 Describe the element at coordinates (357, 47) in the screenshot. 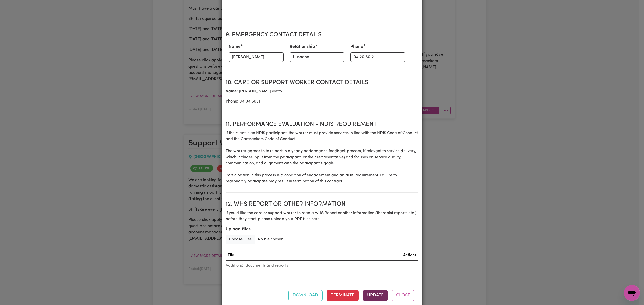

I see `label: Phone` at that location.